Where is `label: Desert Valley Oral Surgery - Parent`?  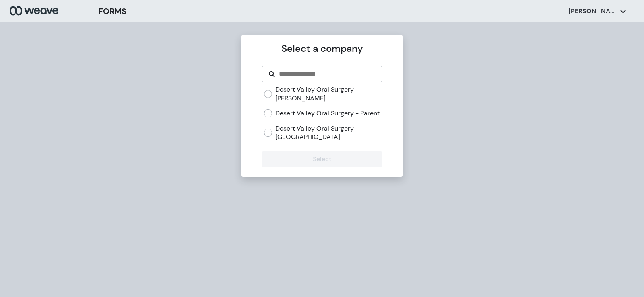
label: Desert Valley Oral Surgery - Parent is located at coordinates (327, 114).